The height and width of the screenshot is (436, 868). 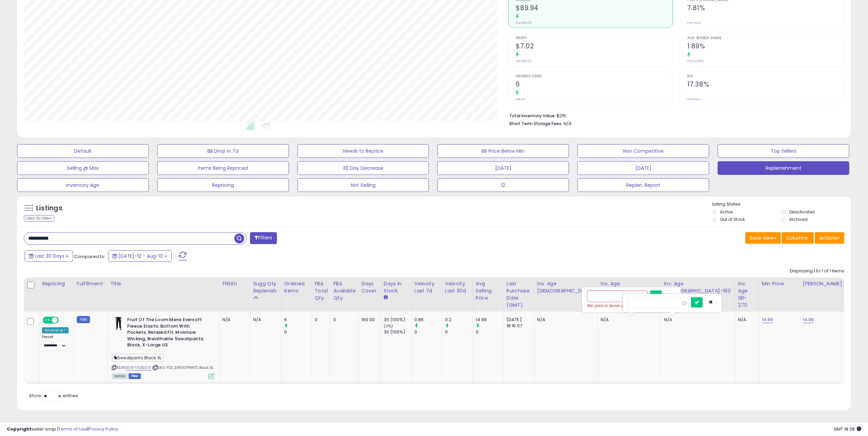 I want to click on a: 14.99, so click(x=809, y=320).